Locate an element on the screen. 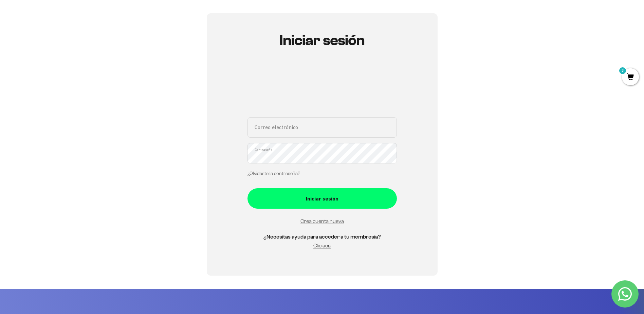 The width and height of the screenshot is (644, 314). div: Iniciar sesión is located at coordinates (322, 199).